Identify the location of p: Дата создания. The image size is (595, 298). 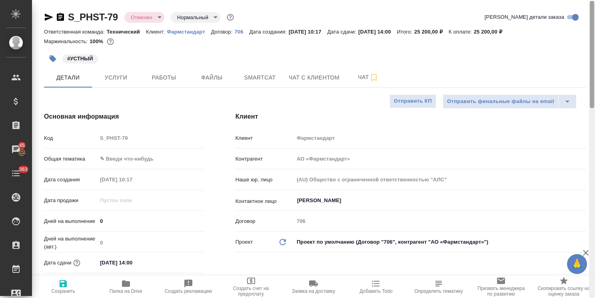
(70, 180).